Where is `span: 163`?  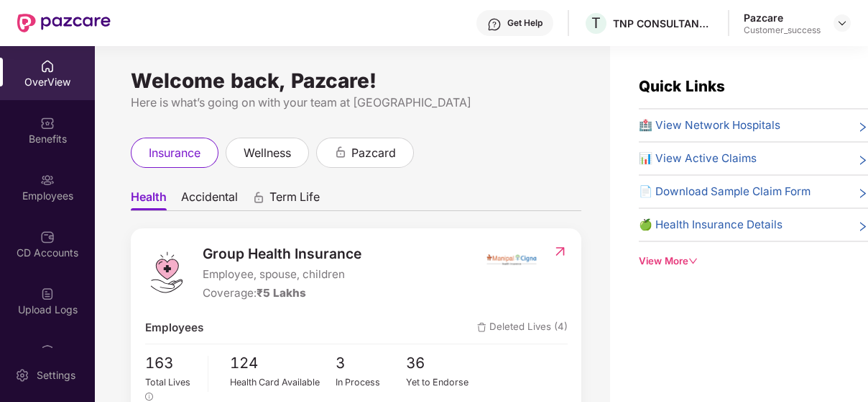
span: 163 is located at coordinates (171, 362).